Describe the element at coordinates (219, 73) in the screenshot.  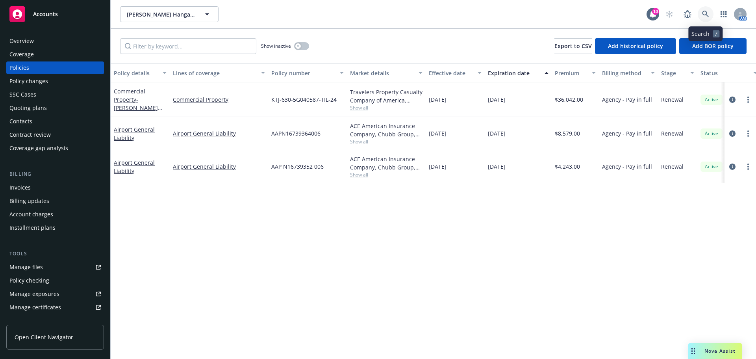
I see `button: Lines of coverage` at that location.